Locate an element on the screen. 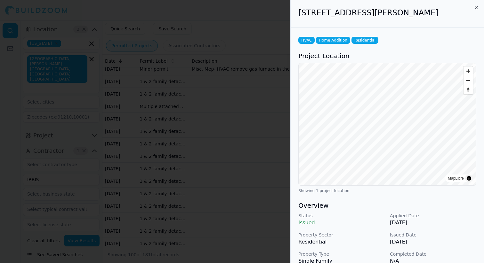 The image size is (484, 263). button: Reset bearing to north is located at coordinates (468, 90).